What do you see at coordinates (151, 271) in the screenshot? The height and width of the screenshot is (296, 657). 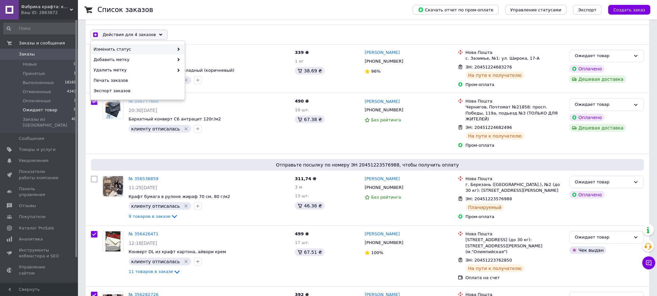 I see `span: 11 товаров в заказе` at bounding box center [151, 271].